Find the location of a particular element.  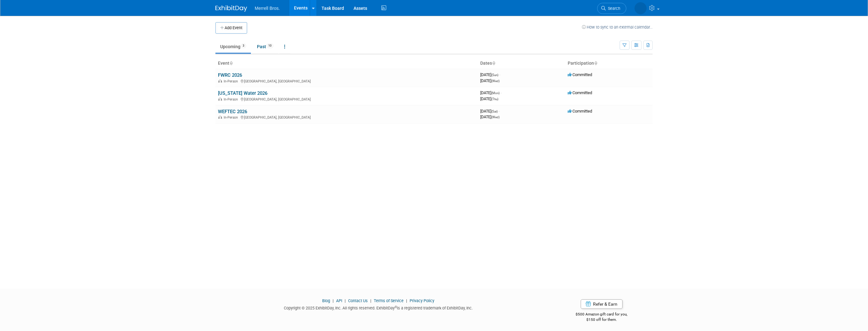

a: Blog is located at coordinates (326, 300).